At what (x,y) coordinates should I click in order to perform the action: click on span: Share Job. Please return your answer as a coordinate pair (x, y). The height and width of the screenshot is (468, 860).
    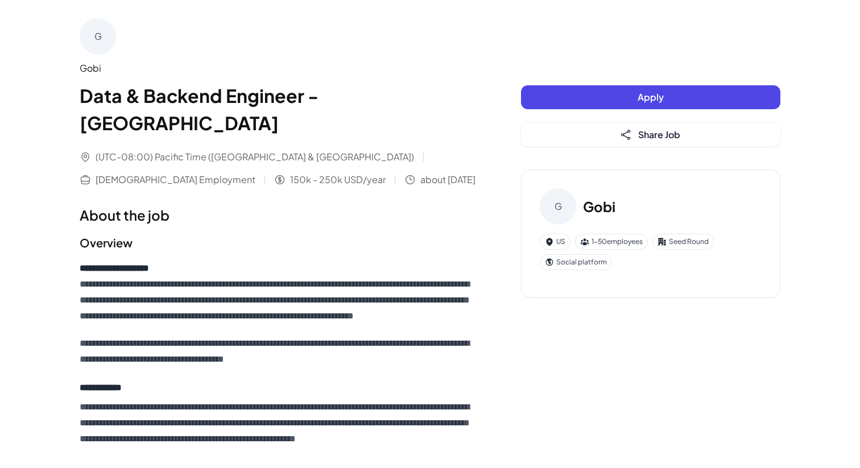
    Looking at the image, I should click on (659, 134).